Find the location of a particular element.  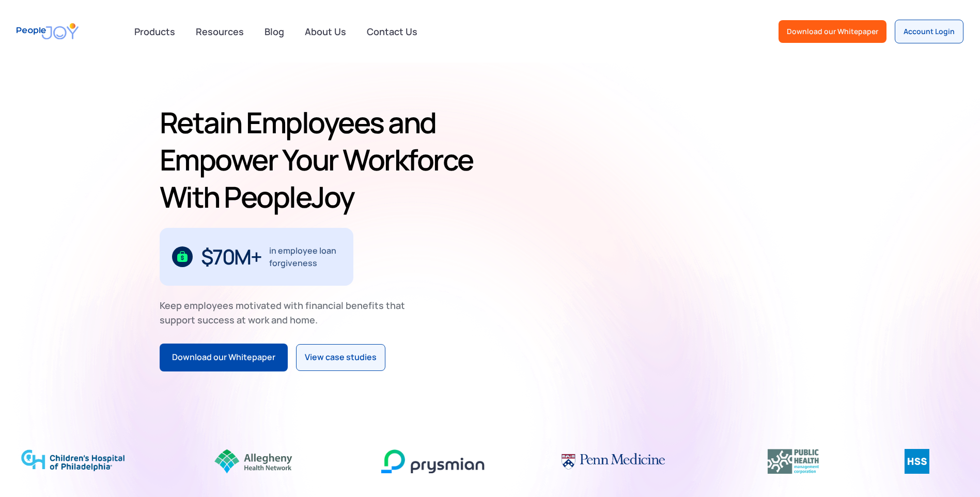

h1: Retain Employees and Empower Your Workforce With PeopleJoy is located at coordinates (322, 159).